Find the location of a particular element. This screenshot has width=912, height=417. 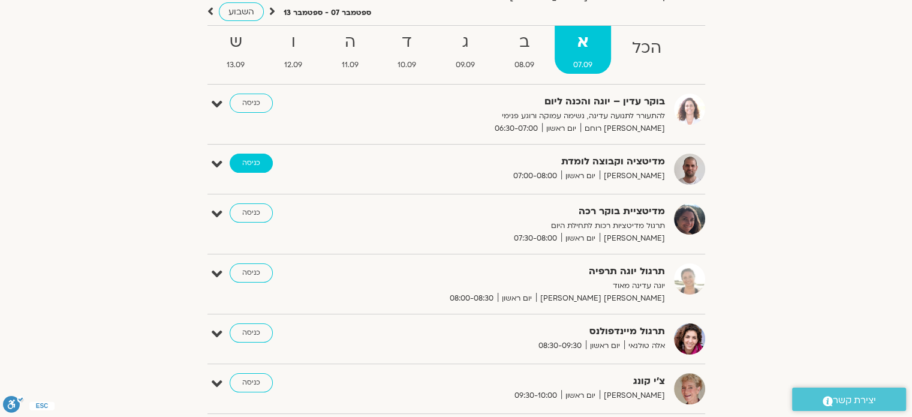

strong: ג is located at coordinates (465, 42).